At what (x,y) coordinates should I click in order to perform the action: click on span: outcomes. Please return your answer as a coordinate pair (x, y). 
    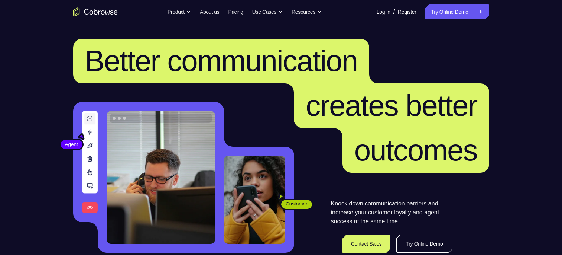
    Looking at the image, I should click on (416, 150).